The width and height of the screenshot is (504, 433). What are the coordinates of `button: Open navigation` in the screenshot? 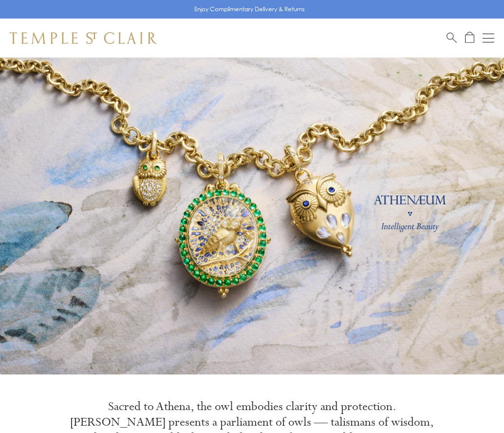 It's located at (488, 38).